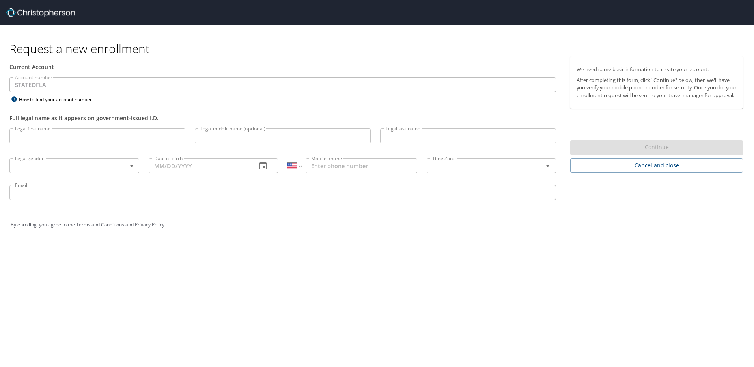 The height and width of the screenshot is (367, 754). Describe the element at coordinates (656, 166) in the screenshot. I see `span: Cancel and close` at that location.